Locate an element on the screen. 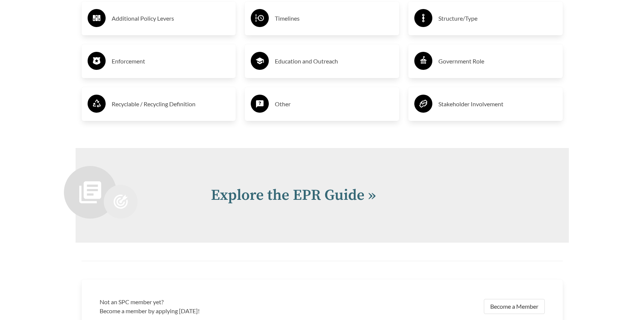 Image resolution: width=644 pixels, height=320 pixels. h3: Recyclable / Recycling Definition is located at coordinates (171, 104).